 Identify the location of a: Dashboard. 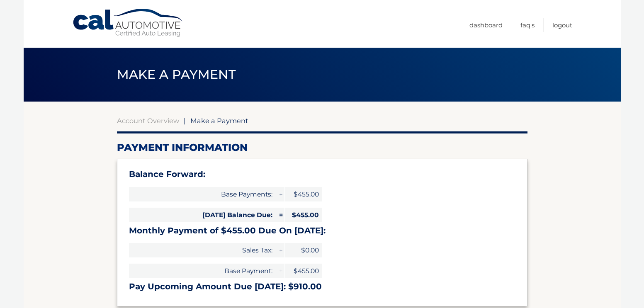
(486, 25).